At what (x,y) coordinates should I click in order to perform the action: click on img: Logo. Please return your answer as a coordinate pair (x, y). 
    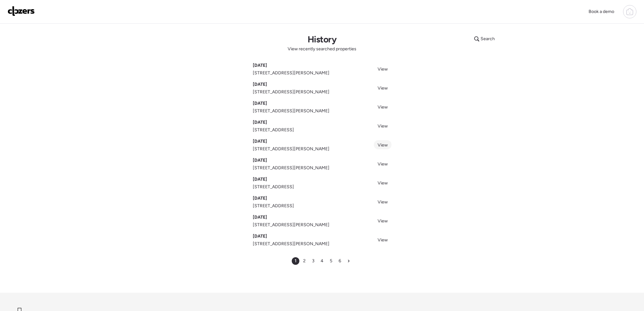
    Looking at the image, I should click on (21, 11).